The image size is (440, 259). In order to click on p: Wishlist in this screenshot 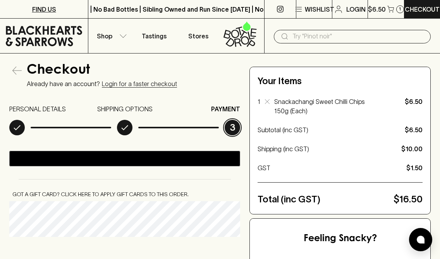, I will do `click(319, 9)`.